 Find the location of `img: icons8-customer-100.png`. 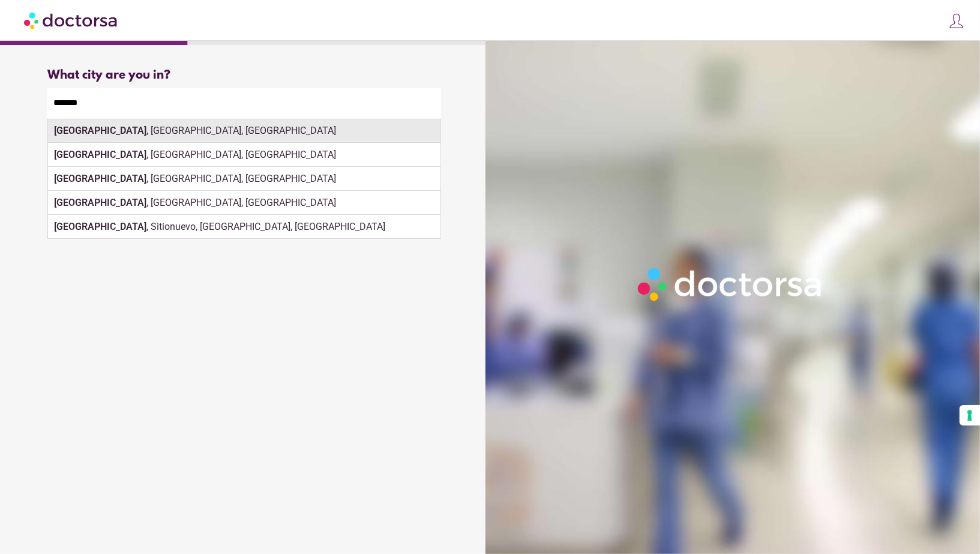

img: icons8-customer-100.png is located at coordinates (956, 21).